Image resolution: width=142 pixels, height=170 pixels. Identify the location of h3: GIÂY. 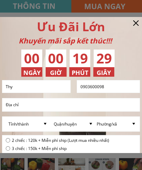
(108, 73).